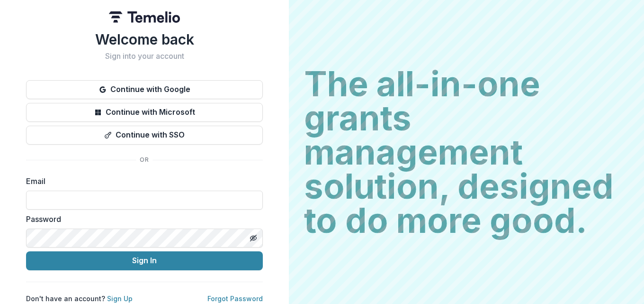 This screenshot has height=304, width=644. Describe the element at coordinates (253, 238) in the screenshot. I see `button: Toggle password visibility` at that location.